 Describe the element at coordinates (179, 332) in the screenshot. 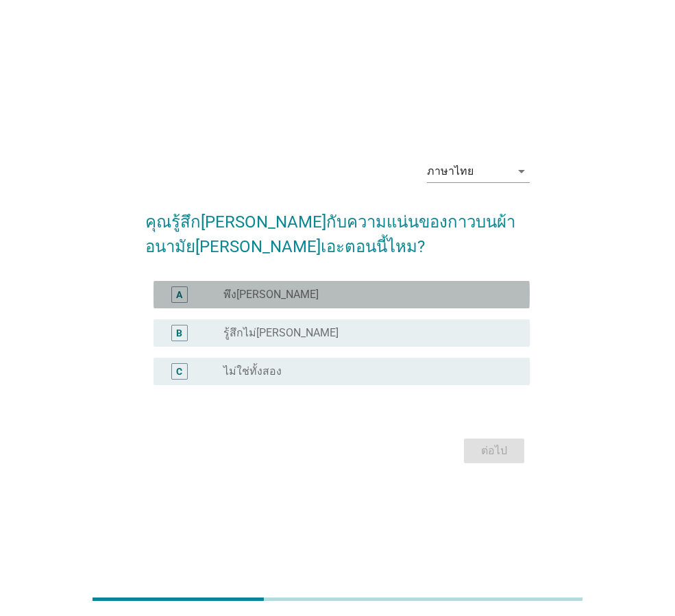

I see `div: B` at that location.